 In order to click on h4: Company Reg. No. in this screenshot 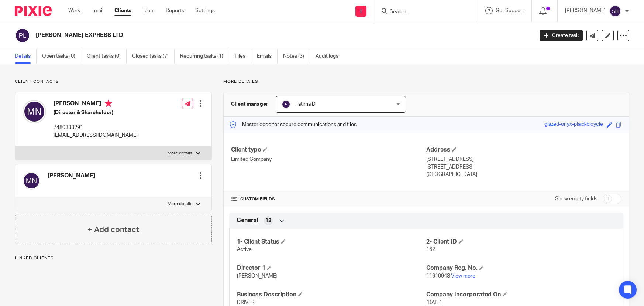, I will do `click(521, 268)`.